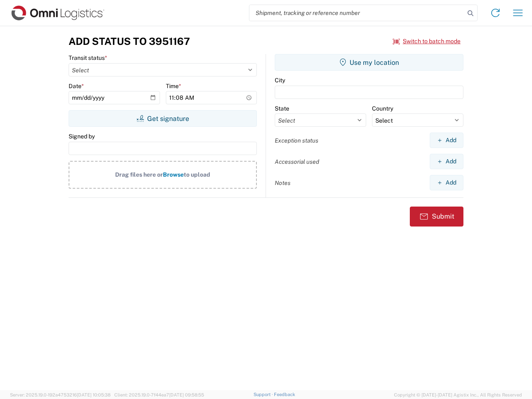 The width and height of the screenshot is (532, 399). Describe the element at coordinates (357, 13) in the screenshot. I see `input: Shipment, tracking or reference number` at that location.